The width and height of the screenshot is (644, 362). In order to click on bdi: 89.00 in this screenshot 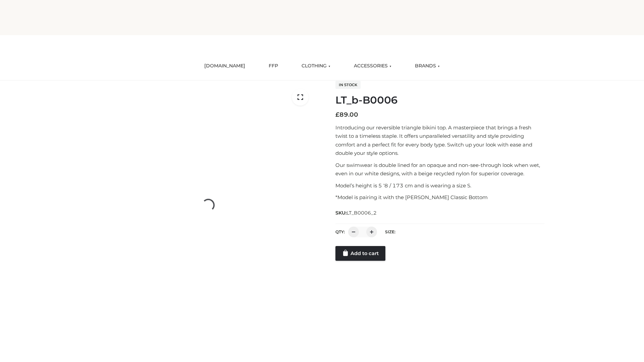, I will do `click(347, 115)`.